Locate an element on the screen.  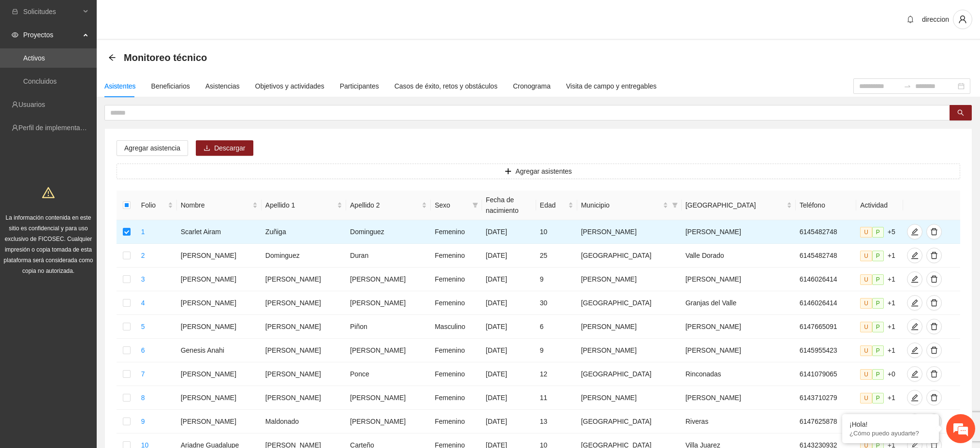
span: Descargar is located at coordinates (230, 148).